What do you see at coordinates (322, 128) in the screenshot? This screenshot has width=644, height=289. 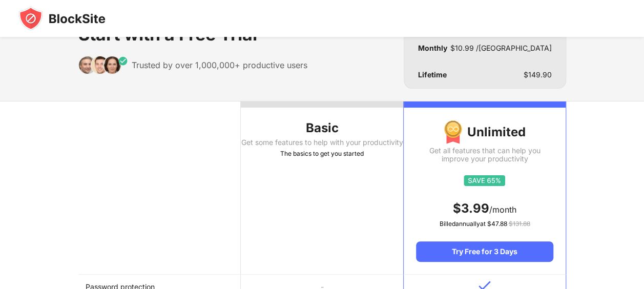 I see `div: Basic` at bounding box center [322, 128].